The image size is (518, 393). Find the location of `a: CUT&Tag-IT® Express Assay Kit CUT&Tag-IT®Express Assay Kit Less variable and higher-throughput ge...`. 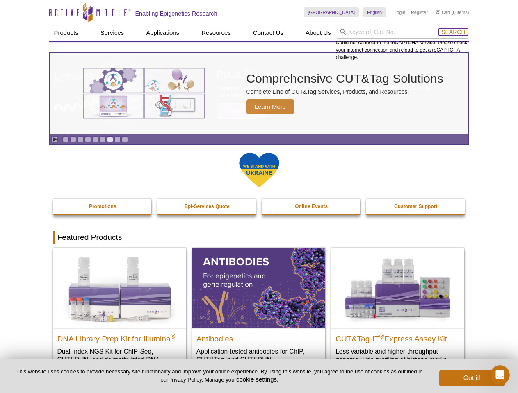

a: CUT&Tag-IT® Express Assay Kit CUT&Tag-IT®Express Assay Kit Less variable and higher-throughput ge... is located at coordinates (398, 310).